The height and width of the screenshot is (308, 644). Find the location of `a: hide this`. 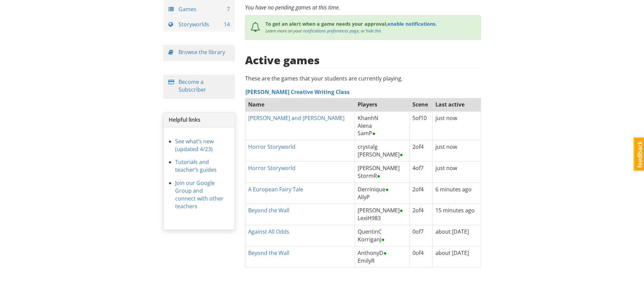

a: hide this is located at coordinates (374, 31).